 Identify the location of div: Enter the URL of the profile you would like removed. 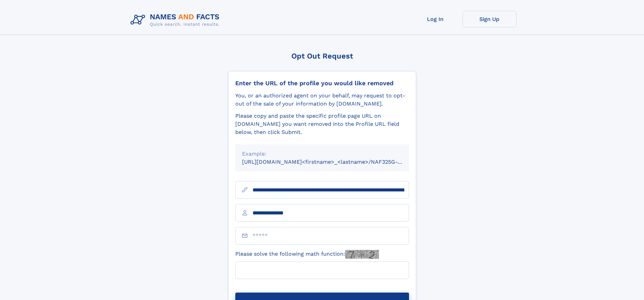
(322, 83).